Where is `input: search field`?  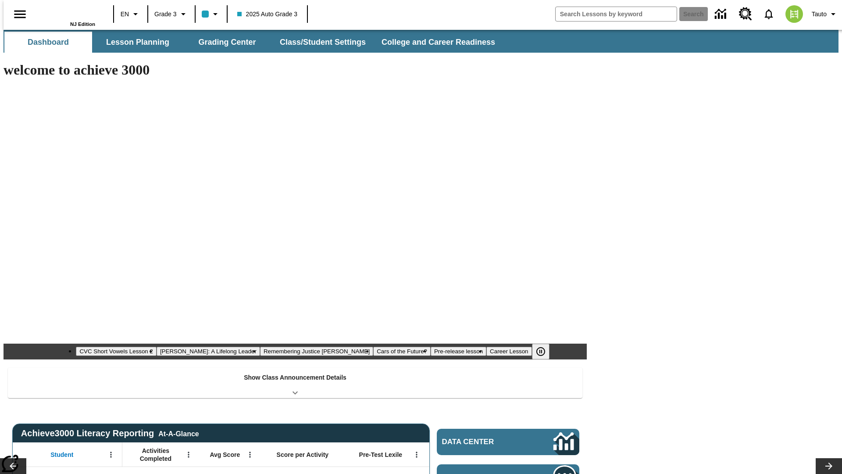 input: search field is located at coordinates (616, 14).